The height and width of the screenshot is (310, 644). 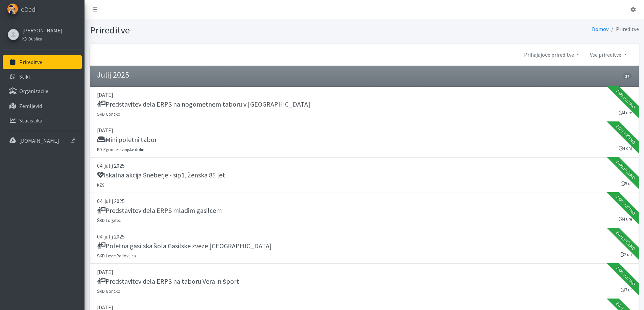 What do you see at coordinates (29, 9) in the screenshot?
I see `span: eDedi` at bounding box center [29, 9].